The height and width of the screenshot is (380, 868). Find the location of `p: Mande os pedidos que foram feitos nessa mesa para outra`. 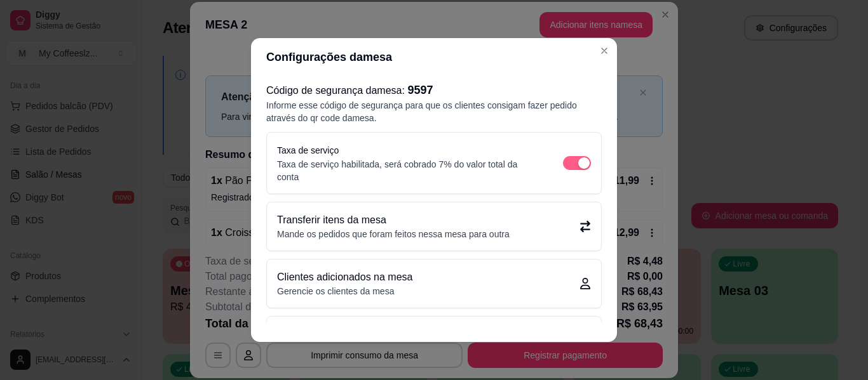

p: Mande os pedidos que foram feitos nessa mesa para outra is located at coordinates (393, 234).